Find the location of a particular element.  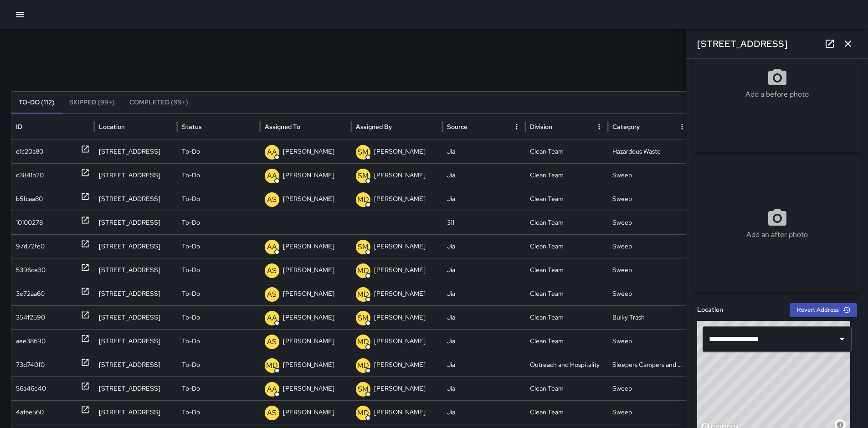

div: 455 Franklin Street is located at coordinates (136, 151).